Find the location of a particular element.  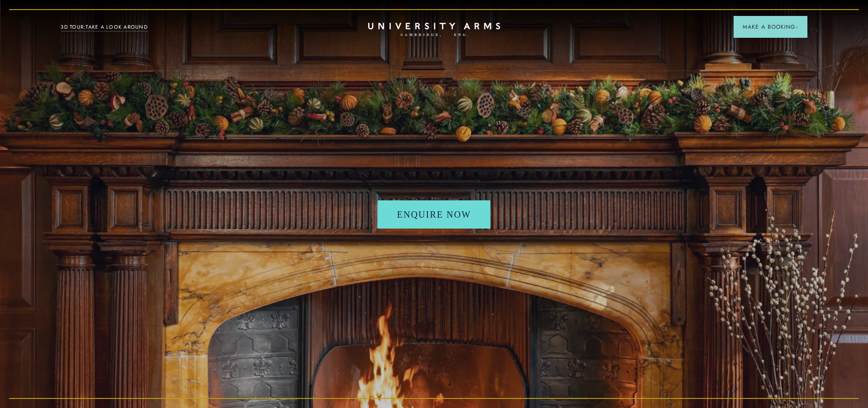

span: Make a Booking is located at coordinates (770, 27).